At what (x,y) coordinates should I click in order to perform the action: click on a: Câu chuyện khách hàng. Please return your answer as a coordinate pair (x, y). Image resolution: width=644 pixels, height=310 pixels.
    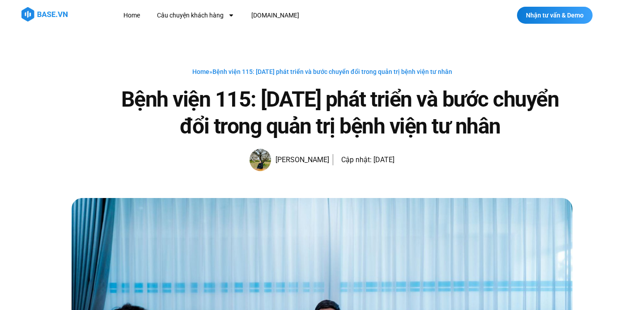
    Looking at the image, I should click on (196, 15).